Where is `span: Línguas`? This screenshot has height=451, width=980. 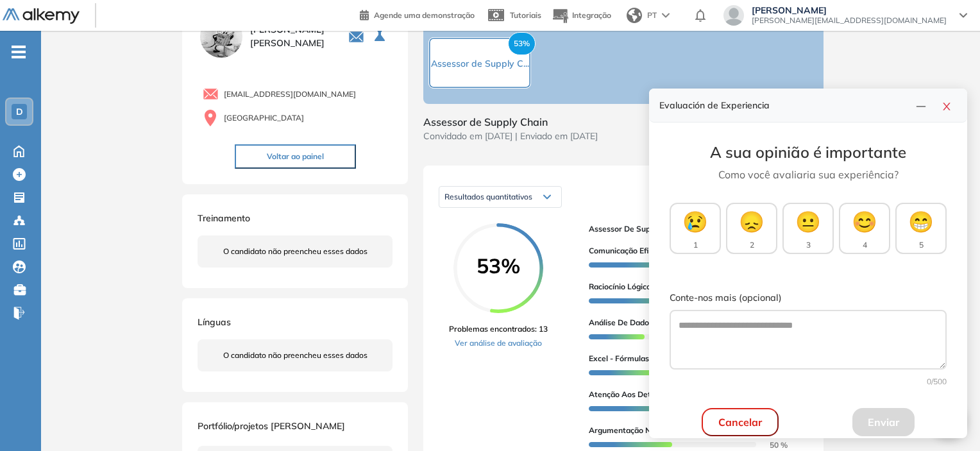 span: Línguas is located at coordinates (214, 322).